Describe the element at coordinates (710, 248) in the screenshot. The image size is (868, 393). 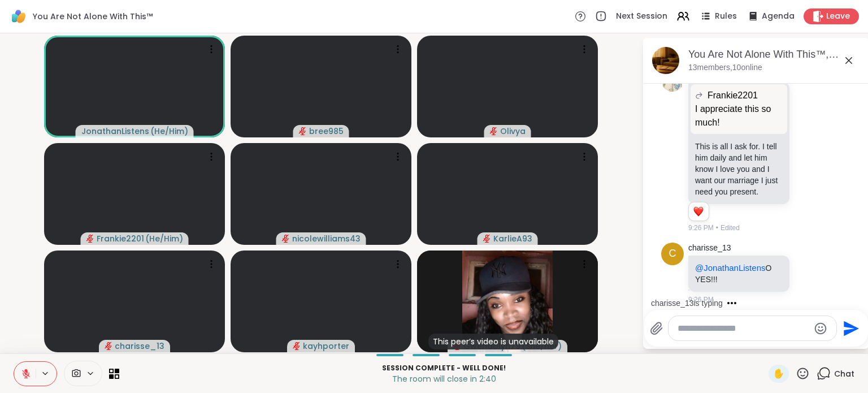
I see `a: charisse_13` at that location.